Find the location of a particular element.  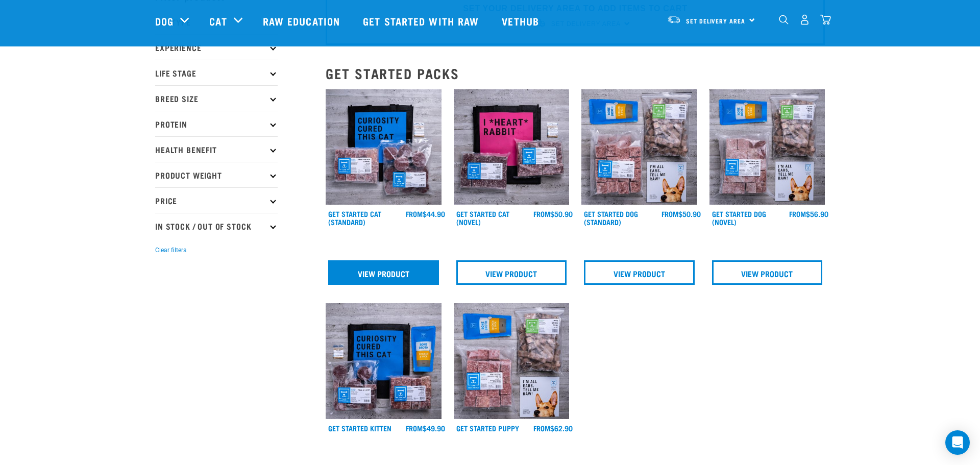

a: Get started with Raw is located at coordinates (422, 21).